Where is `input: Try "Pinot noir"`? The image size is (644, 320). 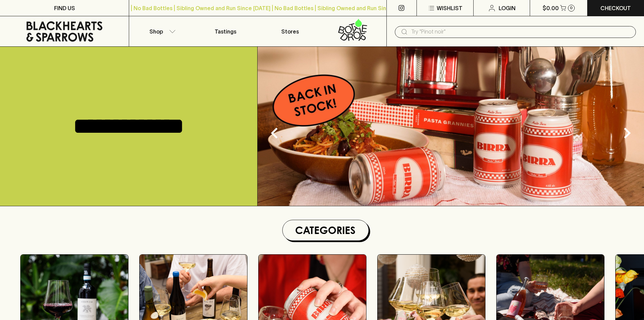
input: Try "Pinot noir" is located at coordinates (521, 32).